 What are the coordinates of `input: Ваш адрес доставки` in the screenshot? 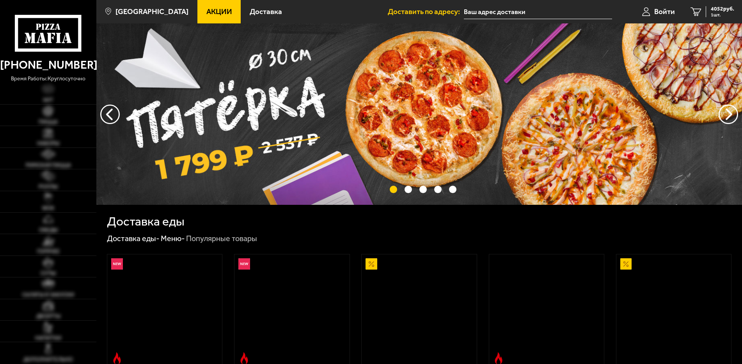 It's located at (538, 12).